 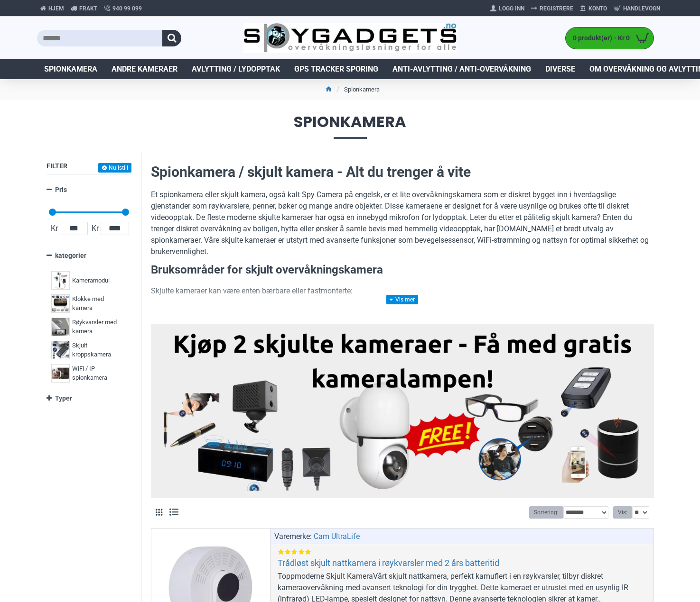 I want to click on img: Røykvarsler med kamera, so click(x=60, y=327).